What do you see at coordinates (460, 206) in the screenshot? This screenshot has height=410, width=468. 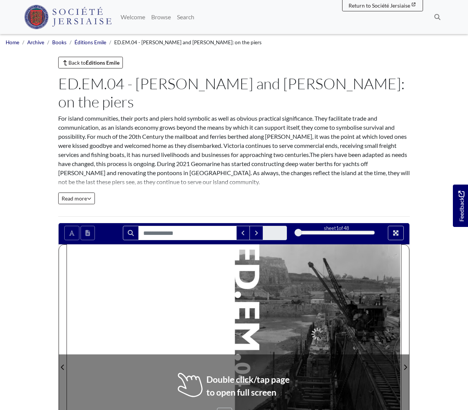 I see `a: Would you like to provide feedback?` at bounding box center [460, 206].